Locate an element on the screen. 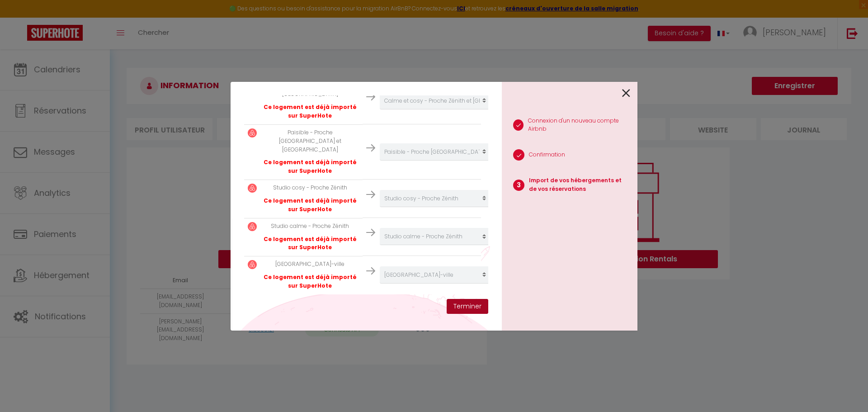 The height and width of the screenshot is (412, 868). button: Terminer is located at coordinates (467, 306).